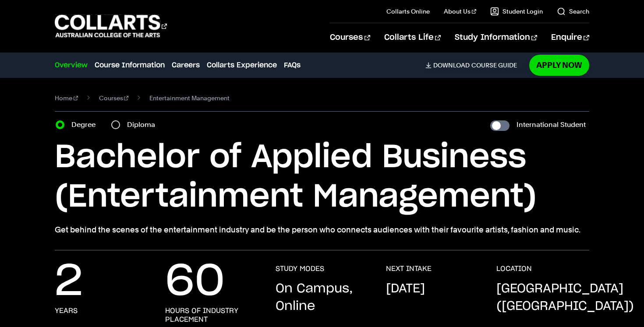  Describe the element at coordinates (186, 66) in the screenshot. I see `a: Careers` at that location.